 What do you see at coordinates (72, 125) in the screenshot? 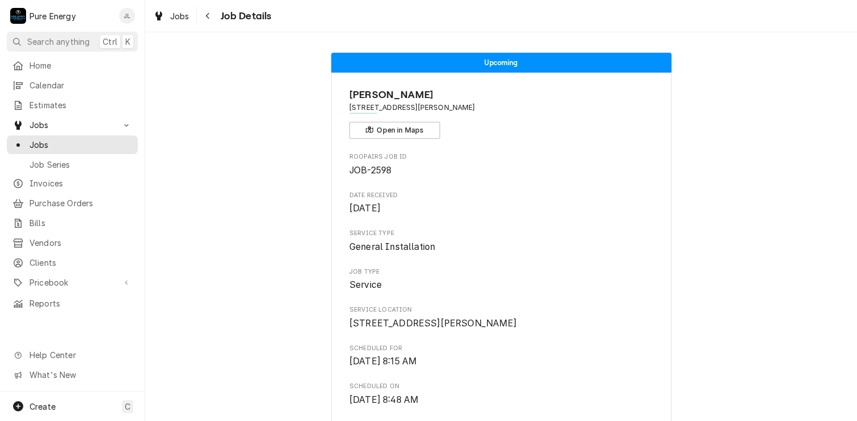
I see `a: Go to Jobs` at bounding box center [72, 125].